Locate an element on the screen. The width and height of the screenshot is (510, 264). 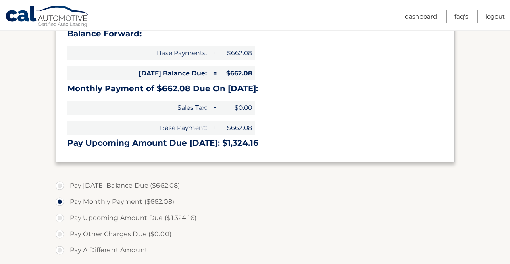
a: Cal Automotive is located at coordinates (48, 17).